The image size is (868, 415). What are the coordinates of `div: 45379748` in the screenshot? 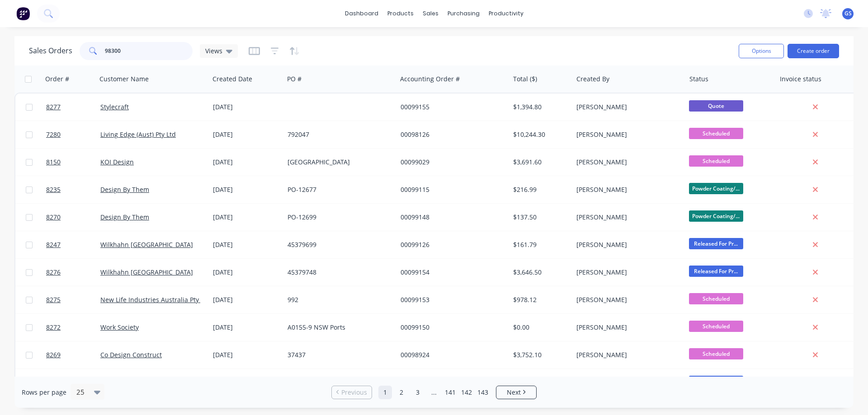 It's located at (338, 272).